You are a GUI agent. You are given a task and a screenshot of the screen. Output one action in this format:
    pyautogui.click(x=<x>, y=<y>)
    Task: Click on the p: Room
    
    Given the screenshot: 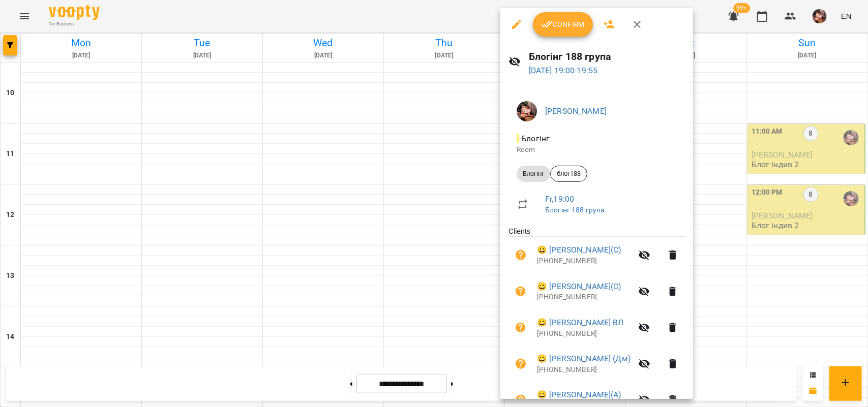 What is the action you would take?
    pyautogui.click(x=596, y=150)
    